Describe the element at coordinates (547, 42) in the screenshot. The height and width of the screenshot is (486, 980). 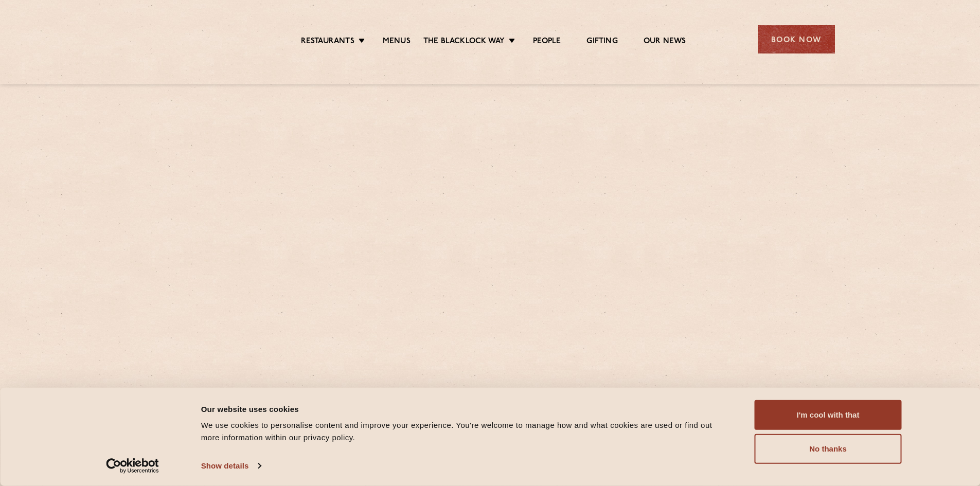
I see `a: People` at that location.